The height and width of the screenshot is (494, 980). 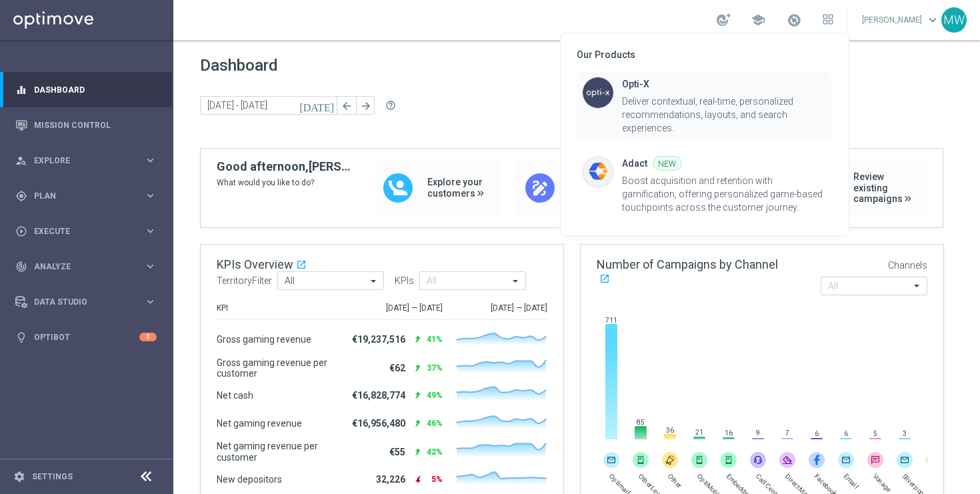 I want to click on div: Adact, so click(x=635, y=163).